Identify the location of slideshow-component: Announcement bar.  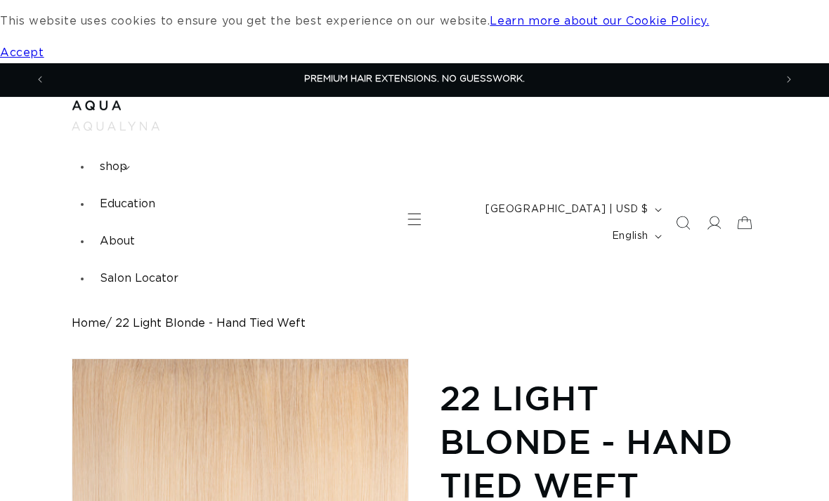
(415, 79).